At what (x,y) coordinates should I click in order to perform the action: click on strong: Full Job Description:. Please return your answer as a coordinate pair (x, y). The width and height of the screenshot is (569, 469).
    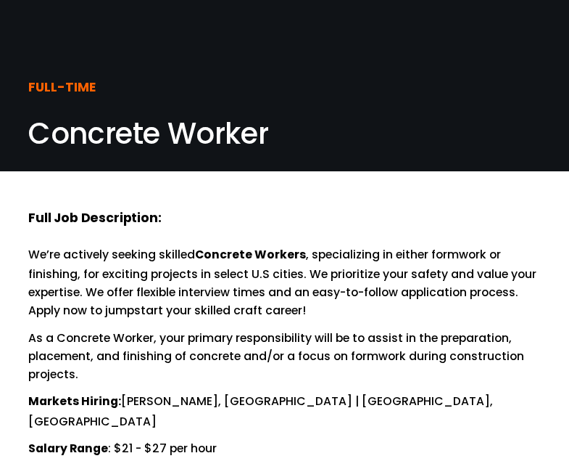
    Looking at the image, I should click on (94, 218).